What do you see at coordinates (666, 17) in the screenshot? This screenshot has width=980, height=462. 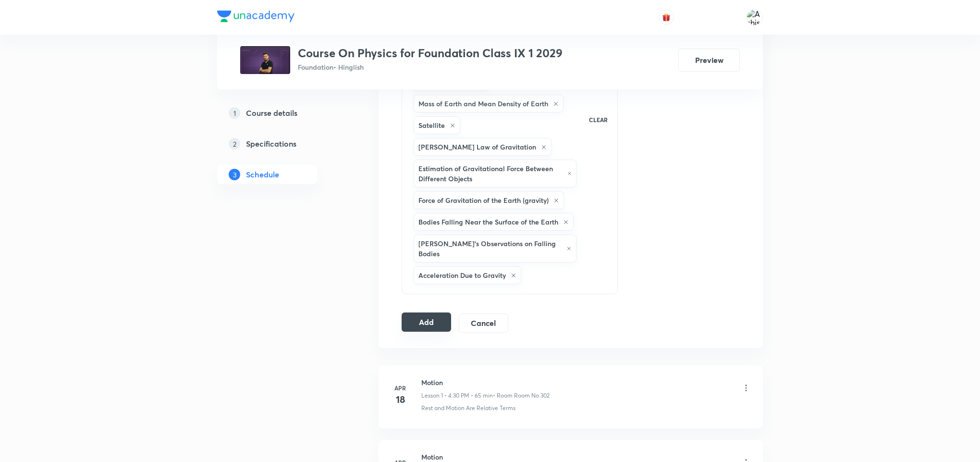 I see `button: avatar` at bounding box center [666, 17].